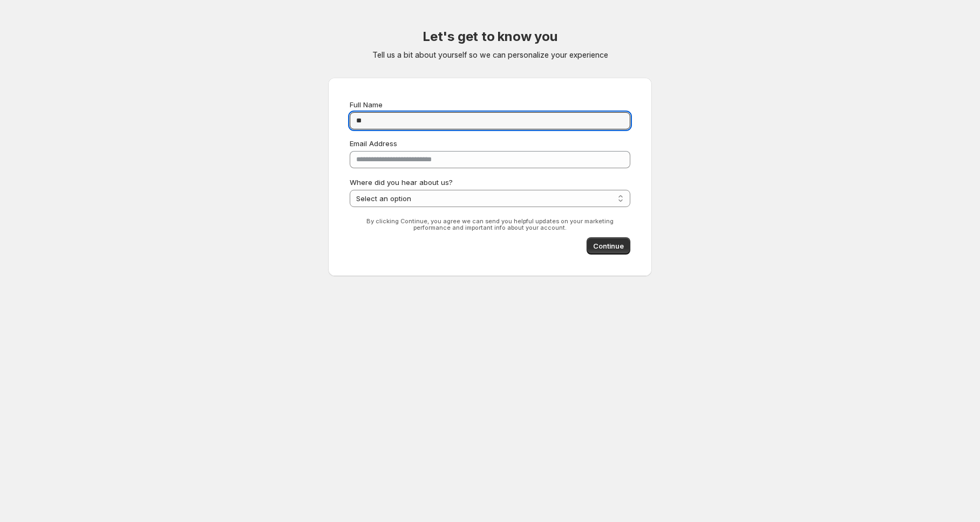  What do you see at coordinates (374, 144) in the screenshot?
I see `span: Email Address` at bounding box center [374, 144].